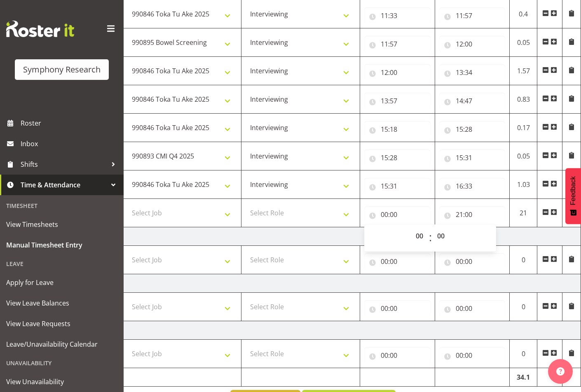  What do you see at coordinates (523, 99) in the screenshot?
I see `td: 0.83` at bounding box center [523, 99].